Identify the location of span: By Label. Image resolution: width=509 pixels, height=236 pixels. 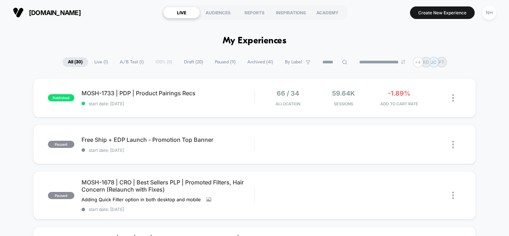
(294, 62).